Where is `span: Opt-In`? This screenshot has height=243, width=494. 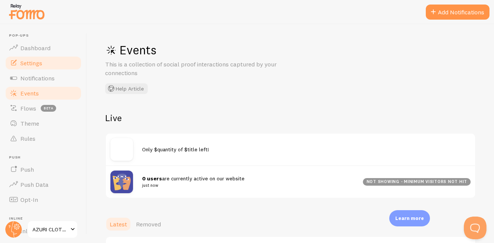 span: Opt-In is located at coordinates (29, 200).